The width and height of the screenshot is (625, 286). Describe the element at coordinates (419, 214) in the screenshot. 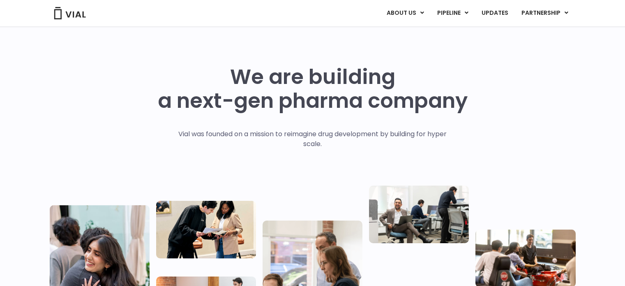

I see `img: Three people working in an office` at that location.